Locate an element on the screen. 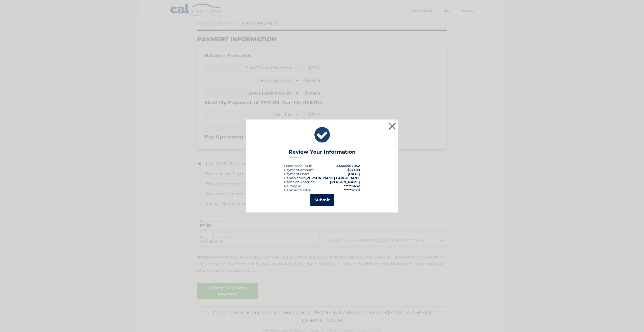 The image size is (644, 332). button: Submit is located at coordinates (322, 200).